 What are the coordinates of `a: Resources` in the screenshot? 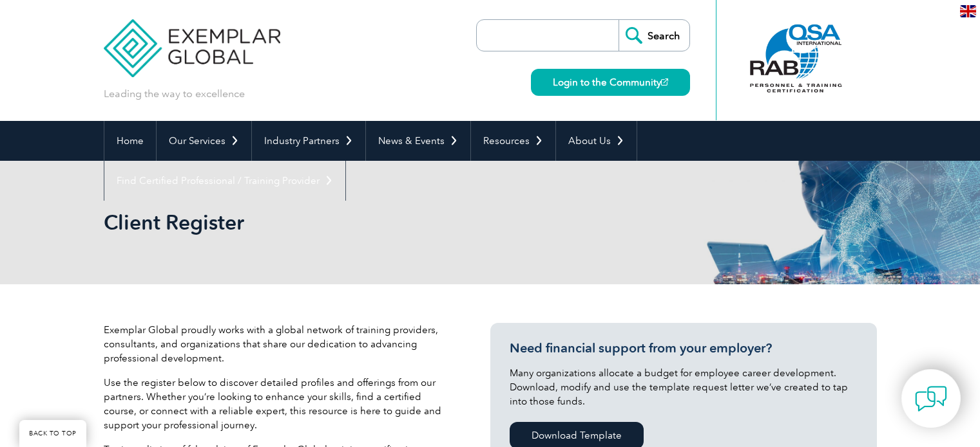 It's located at (513, 141).